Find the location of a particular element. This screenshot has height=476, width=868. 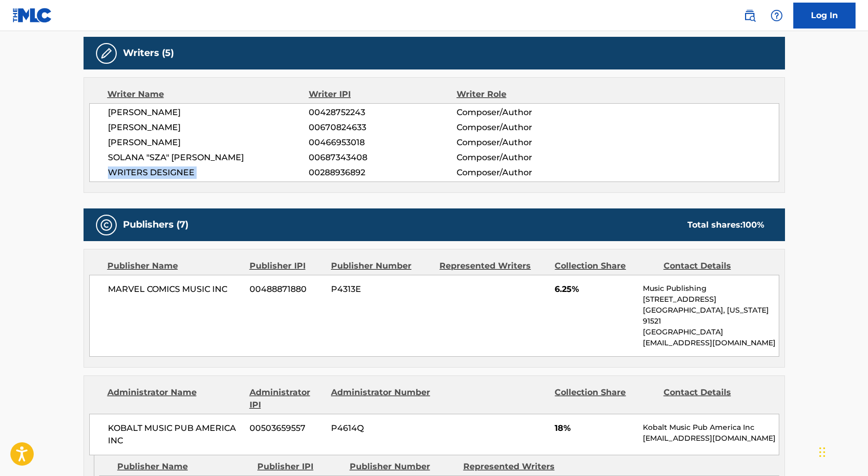

div: Administrator Name is located at coordinates (174, 399).